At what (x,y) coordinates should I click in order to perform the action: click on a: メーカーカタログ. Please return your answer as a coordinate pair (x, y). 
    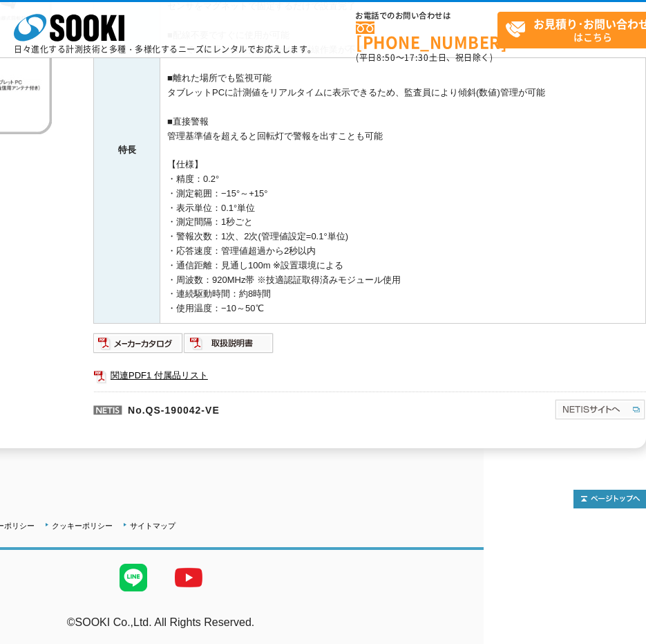
    Looking at the image, I should click on (138, 346).